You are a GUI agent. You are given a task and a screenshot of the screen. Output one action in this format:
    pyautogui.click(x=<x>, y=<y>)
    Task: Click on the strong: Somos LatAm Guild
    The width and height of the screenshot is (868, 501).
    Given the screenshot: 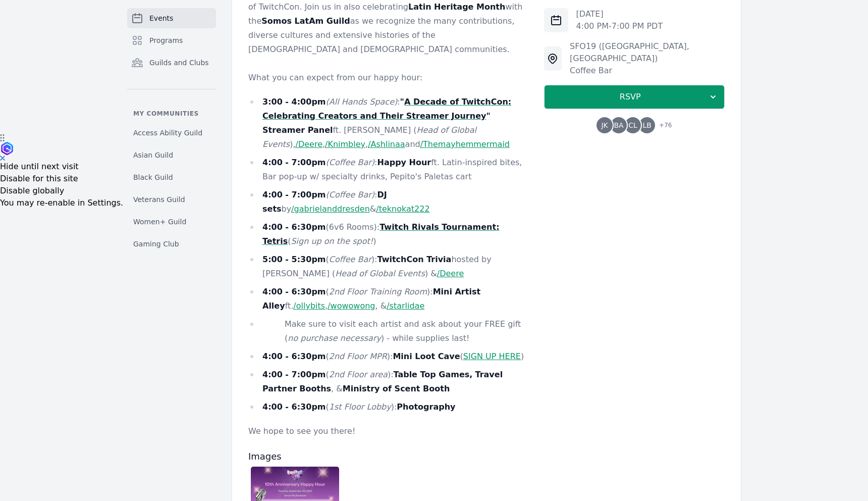 What is the action you would take?
    pyautogui.click(x=305, y=21)
    